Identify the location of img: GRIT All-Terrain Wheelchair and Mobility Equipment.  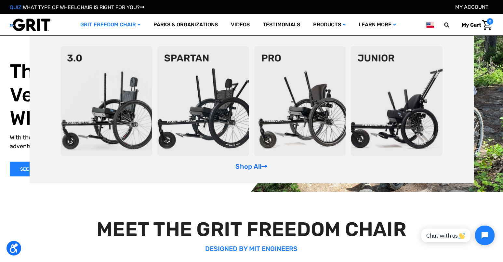
(30, 25).